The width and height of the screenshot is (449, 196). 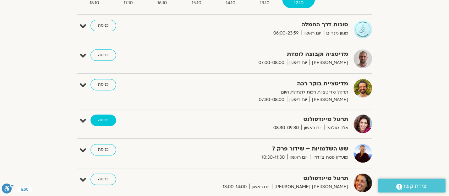 What do you see at coordinates (286, 127) in the screenshot?
I see `span: 08:30-09:30` at bounding box center [286, 127].